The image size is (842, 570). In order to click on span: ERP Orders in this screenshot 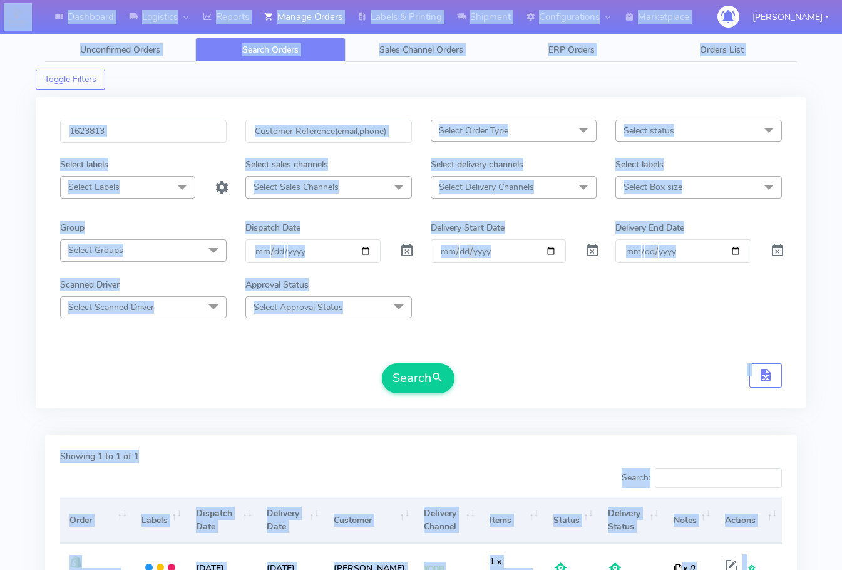, I will do `click(571, 49)`.